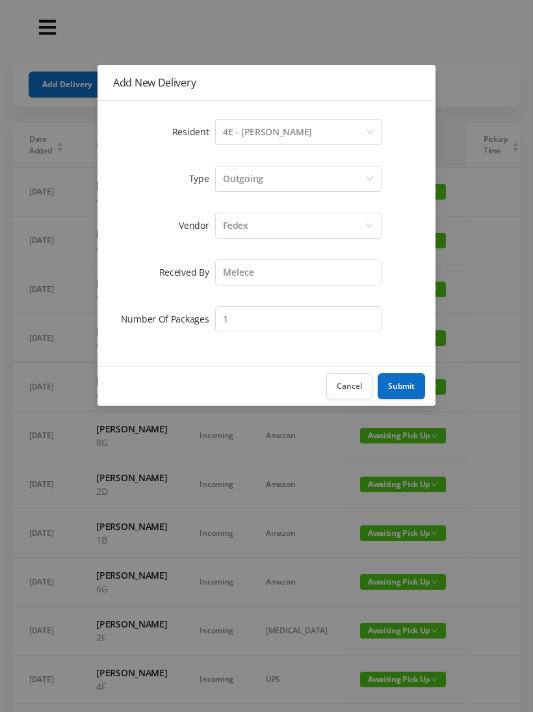 This screenshot has height=712, width=533. What do you see at coordinates (267, 226) in the screenshot?
I see `form: Add New Delivery` at bounding box center [267, 226].